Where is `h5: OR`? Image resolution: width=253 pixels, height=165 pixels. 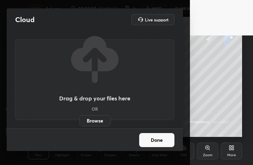 h5: OR is located at coordinates (95, 109).